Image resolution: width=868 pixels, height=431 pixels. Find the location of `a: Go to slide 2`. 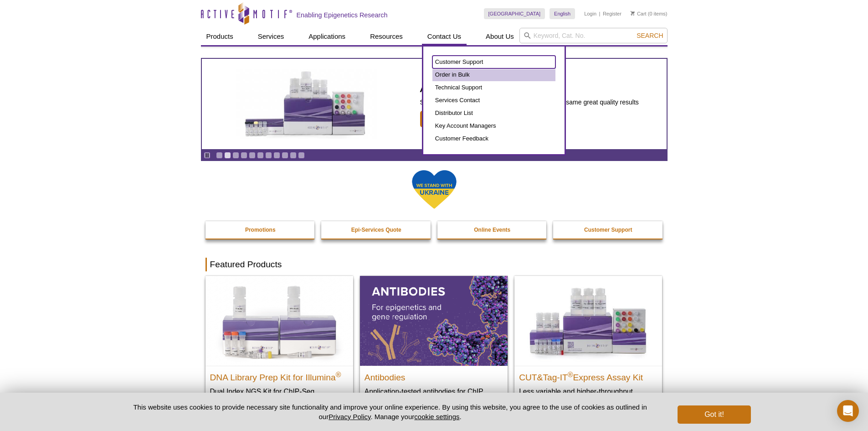

a: Go to slide 2 is located at coordinates (228, 155).